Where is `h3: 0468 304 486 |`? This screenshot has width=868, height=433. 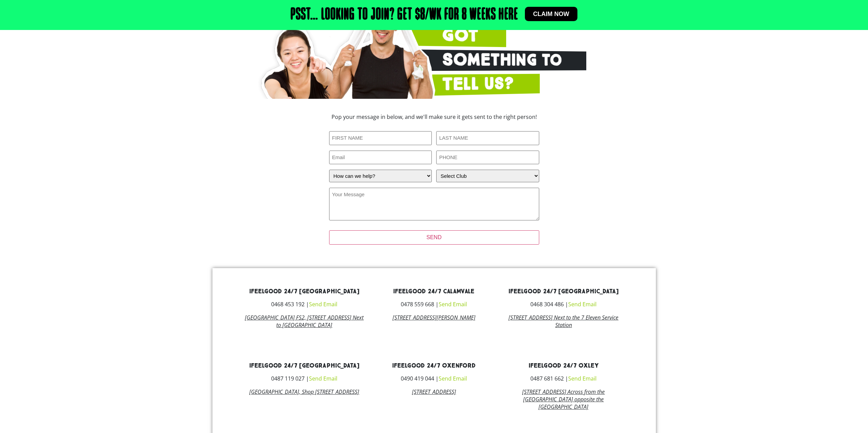 h3: 0468 304 486 | is located at coordinates (563, 304).